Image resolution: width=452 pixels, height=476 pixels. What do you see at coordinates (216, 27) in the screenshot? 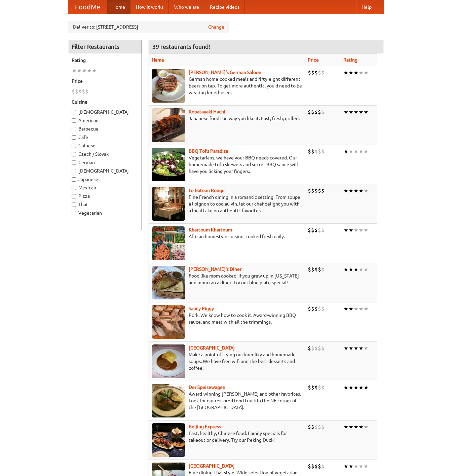
I see `a: Change` at bounding box center [216, 27].